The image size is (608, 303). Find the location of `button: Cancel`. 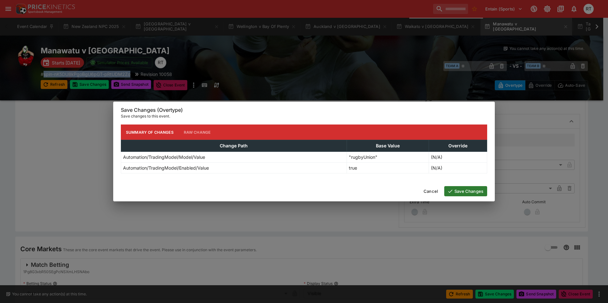

button: Cancel is located at coordinates (430, 191).